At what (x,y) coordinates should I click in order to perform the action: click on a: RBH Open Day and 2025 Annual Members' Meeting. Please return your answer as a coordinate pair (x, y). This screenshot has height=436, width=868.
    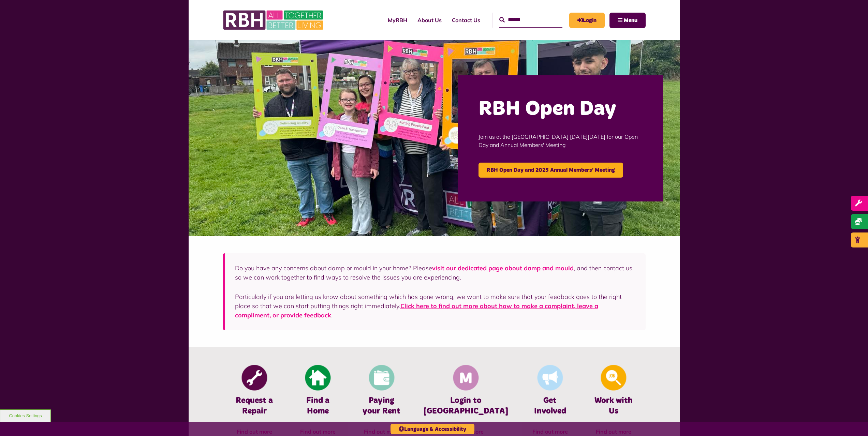
    Looking at the image, I should click on (551, 170).